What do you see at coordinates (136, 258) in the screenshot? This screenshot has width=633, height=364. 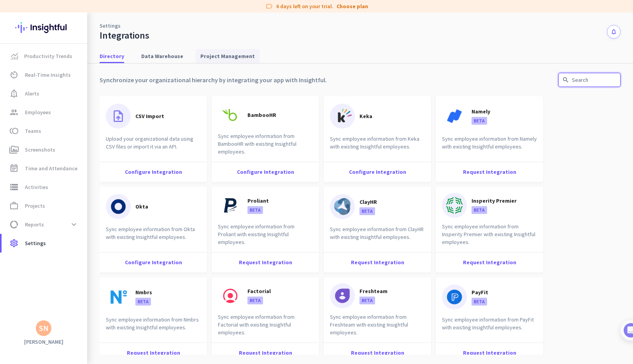 I see `button: Tasks` at bounding box center [136, 258].